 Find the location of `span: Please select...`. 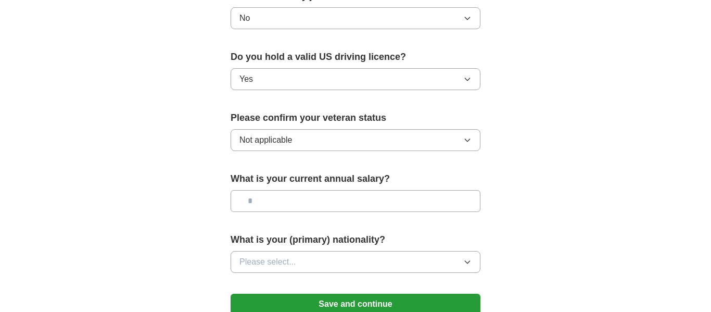

span: Please select... is located at coordinates (268, 262).